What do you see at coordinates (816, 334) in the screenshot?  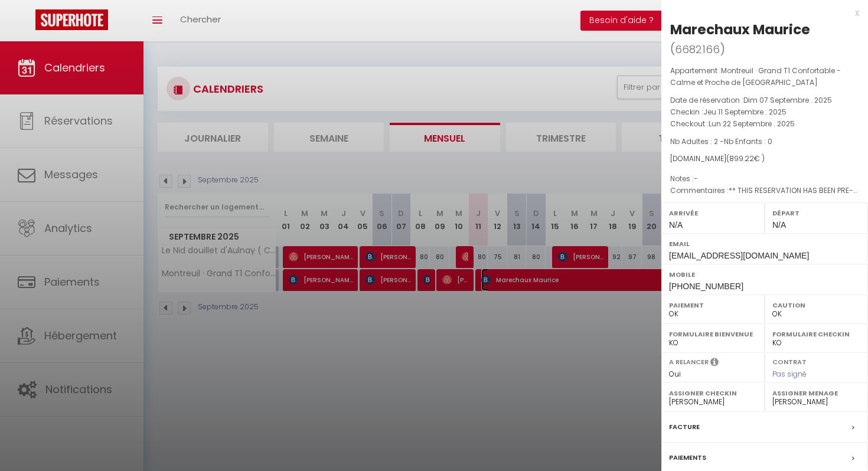 I see `label: Formulaire Checkin` at bounding box center [816, 334].